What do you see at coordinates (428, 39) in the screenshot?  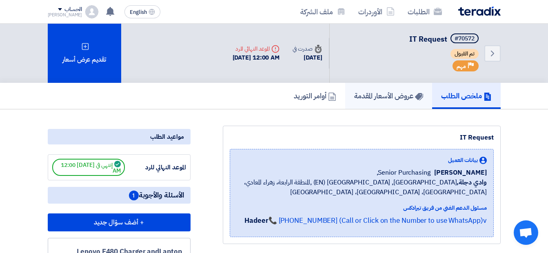 I see `span: IT Request` at bounding box center [428, 39].